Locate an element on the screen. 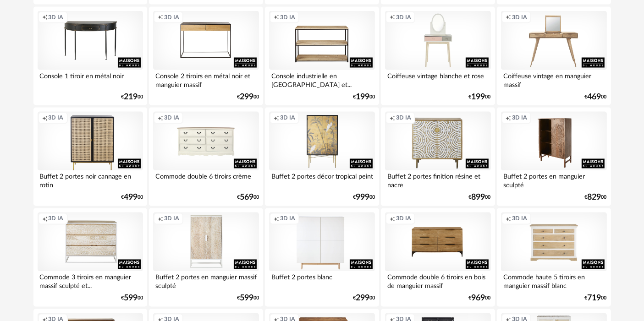 The height and width of the screenshot is (321, 644). a: Creation icon 3D IA Console 2 tiroirs en métal noir et manguier massif €29900 is located at coordinates (206, 56).